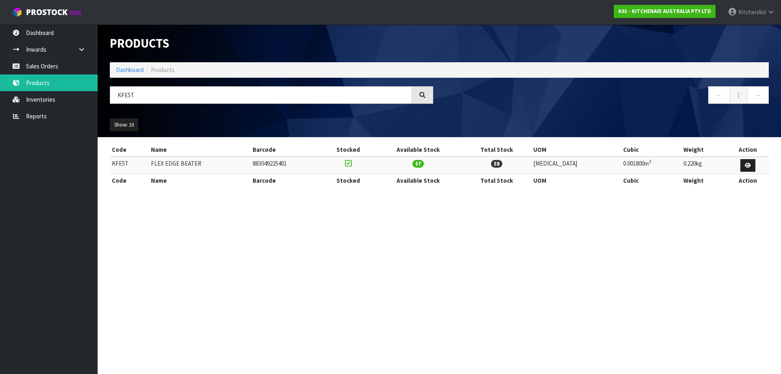 This screenshot has height=374, width=781. I want to click on h1: Products, so click(271, 43).